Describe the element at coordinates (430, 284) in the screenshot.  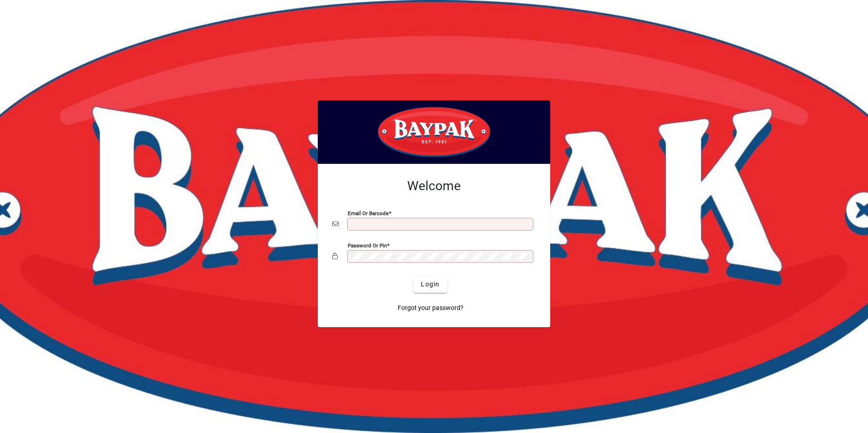
I see `span: Login` at that location.